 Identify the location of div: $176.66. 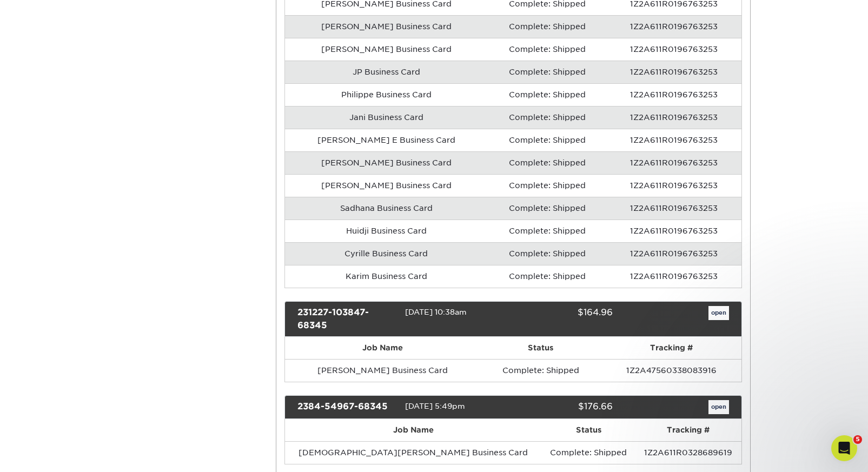
(563, 407).